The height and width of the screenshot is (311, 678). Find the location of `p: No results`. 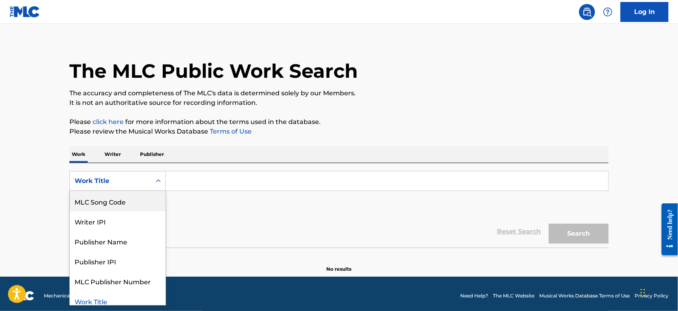

p: No results is located at coordinates (339, 265).